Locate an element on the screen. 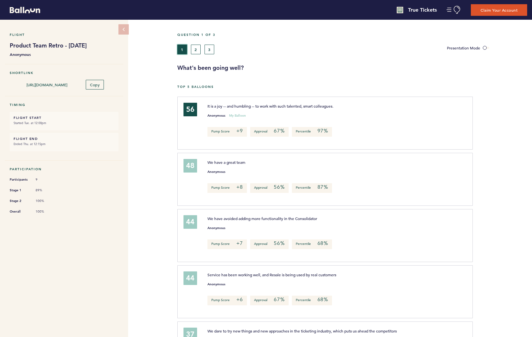  button: Manage Account is located at coordinates (454, 10).